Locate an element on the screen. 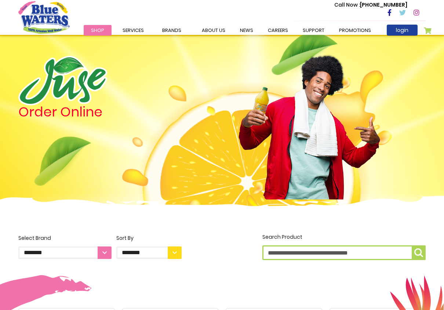 This screenshot has height=310, width=444. select: Sort By is located at coordinates (149, 252).